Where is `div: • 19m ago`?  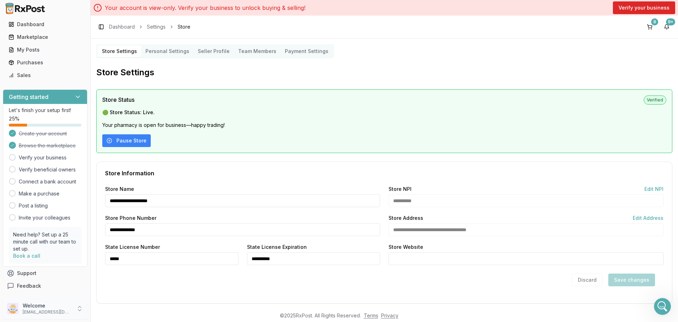 div: • 19m ago is located at coordinates (86, 110).